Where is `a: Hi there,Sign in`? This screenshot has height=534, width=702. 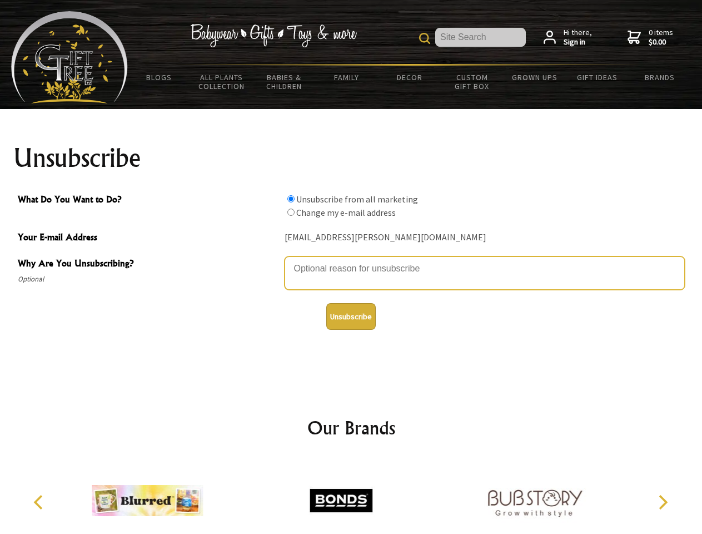 a: Hi there,Sign in is located at coordinates (567, 37).